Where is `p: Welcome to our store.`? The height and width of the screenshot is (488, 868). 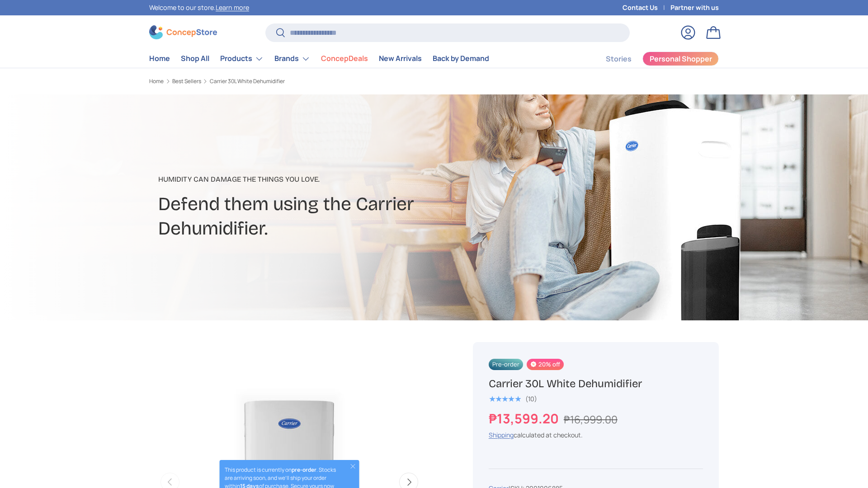 p: Welcome to our store. is located at coordinates (199, 7).